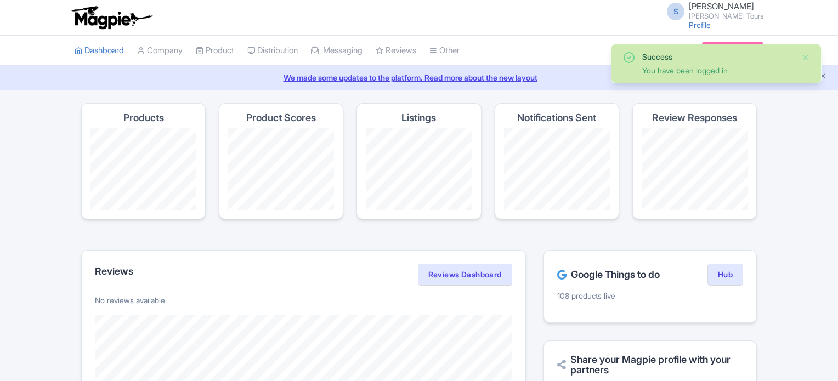  What do you see at coordinates (419, 77) in the screenshot?
I see `a: We made some updates to the platform. Read more about the new layout` at bounding box center [419, 77].